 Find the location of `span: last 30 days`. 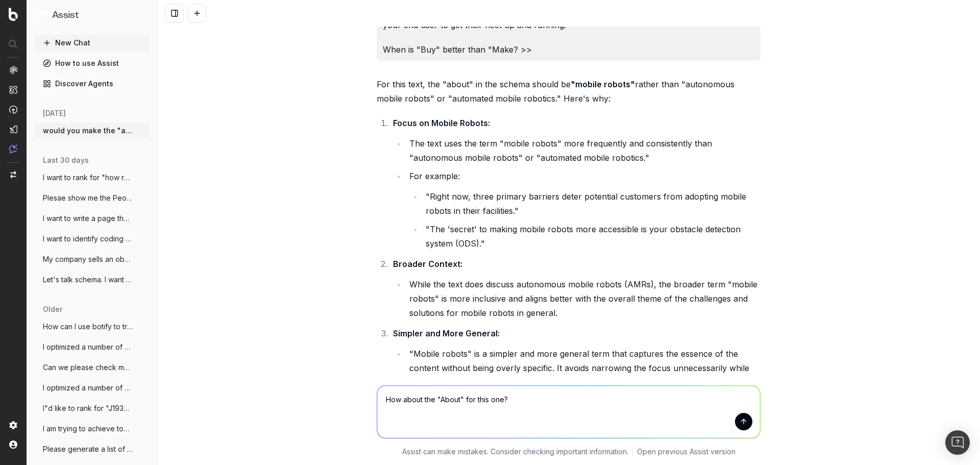

span: last 30 days is located at coordinates (66, 161).